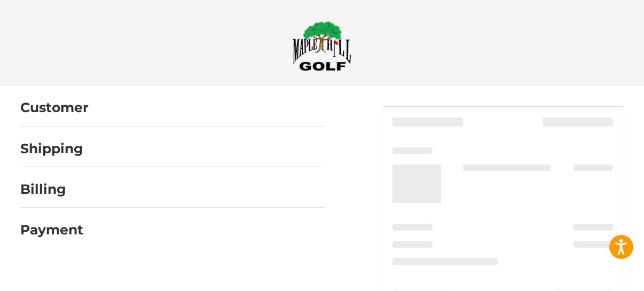  What do you see at coordinates (322, 46) in the screenshot?
I see `img: Maple Hill Golf` at bounding box center [322, 46].